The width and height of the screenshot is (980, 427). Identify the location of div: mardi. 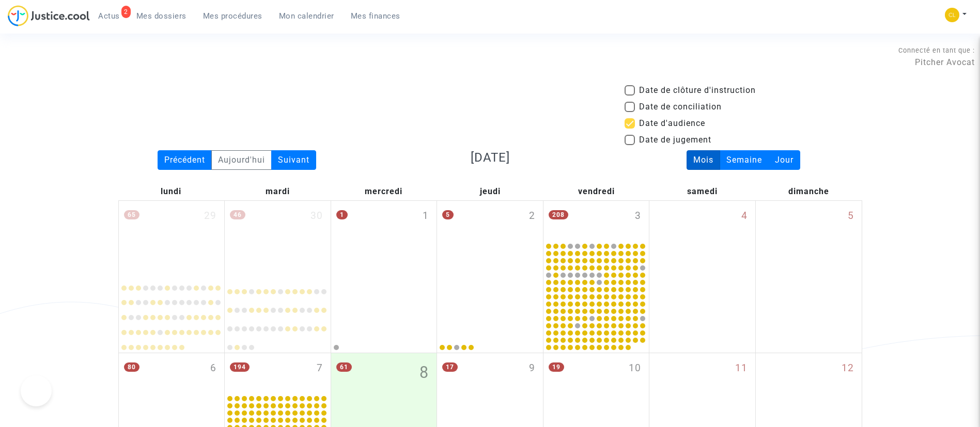
(277, 191).